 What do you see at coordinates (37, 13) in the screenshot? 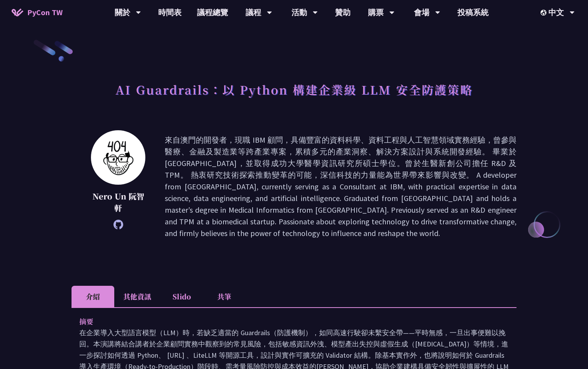
I see `a: PyCon TW` at bounding box center [37, 13].